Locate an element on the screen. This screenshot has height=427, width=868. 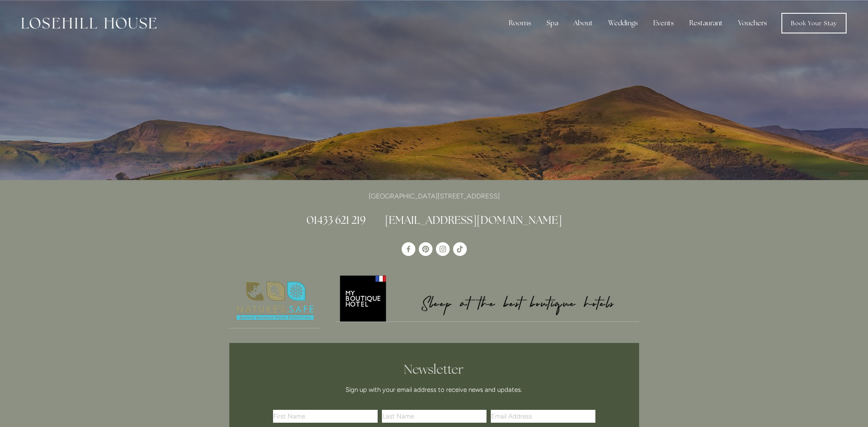
img: My Boutique Hotel - Logo is located at coordinates (487, 298).